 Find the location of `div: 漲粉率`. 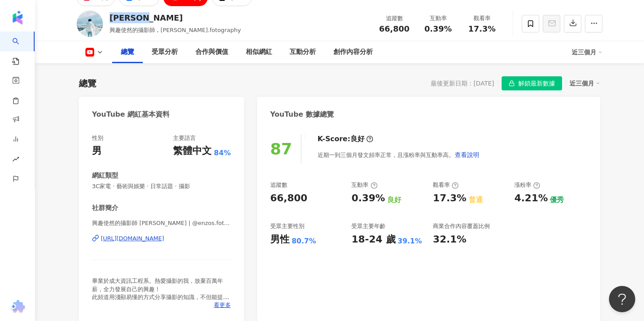

div: 漲粉率 is located at coordinates (527, 185).